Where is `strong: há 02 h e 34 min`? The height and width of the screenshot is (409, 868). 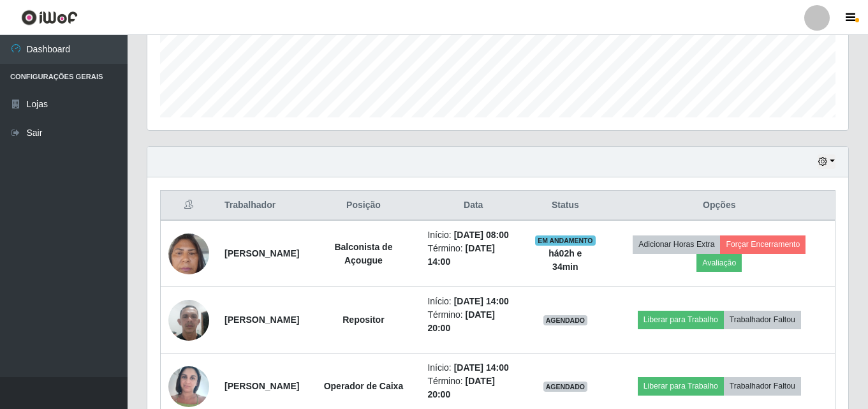 strong: há 02 h e 34 min is located at coordinates (565, 260).